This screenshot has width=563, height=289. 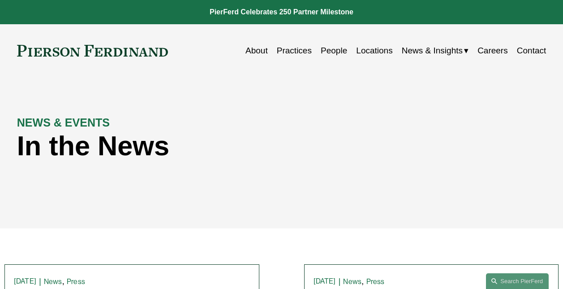 I want to click on h1: In the News, so click(x=216, y=146).